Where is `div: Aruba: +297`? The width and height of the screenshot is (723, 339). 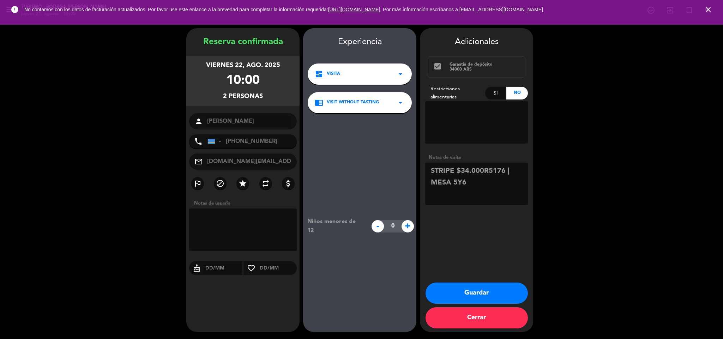 div: Aruba: +297 is located at coordinates (216, 141).